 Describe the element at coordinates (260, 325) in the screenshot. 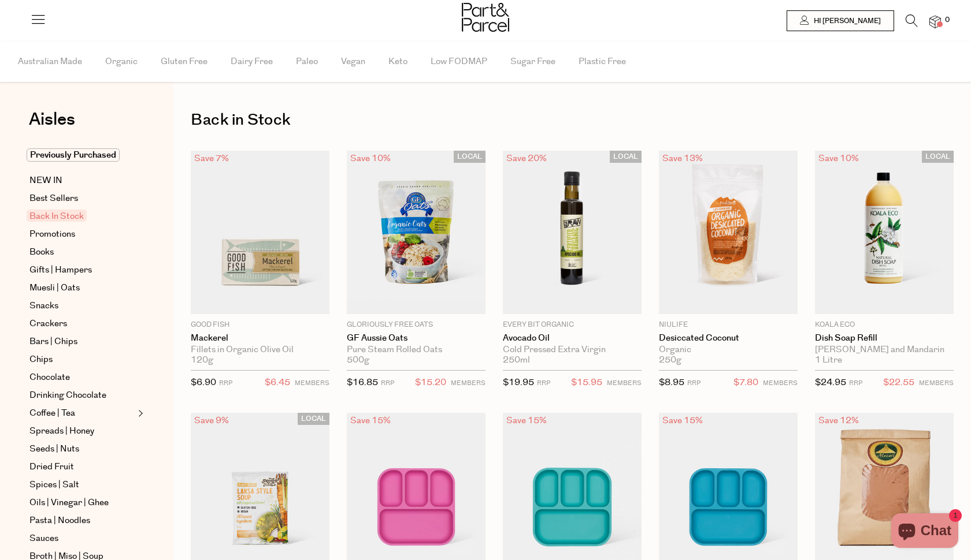

I see `p: Good Fish` at that location.